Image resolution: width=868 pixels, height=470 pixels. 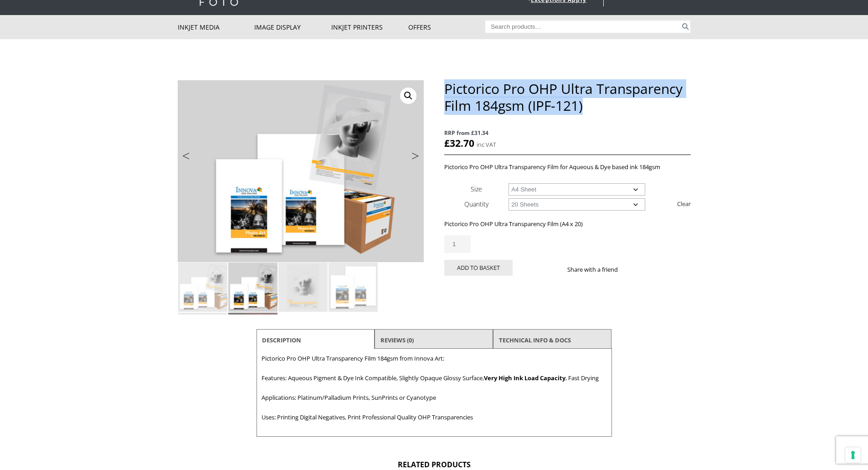 I want to click on bdi: 32.70, so click(x=459, y=143).